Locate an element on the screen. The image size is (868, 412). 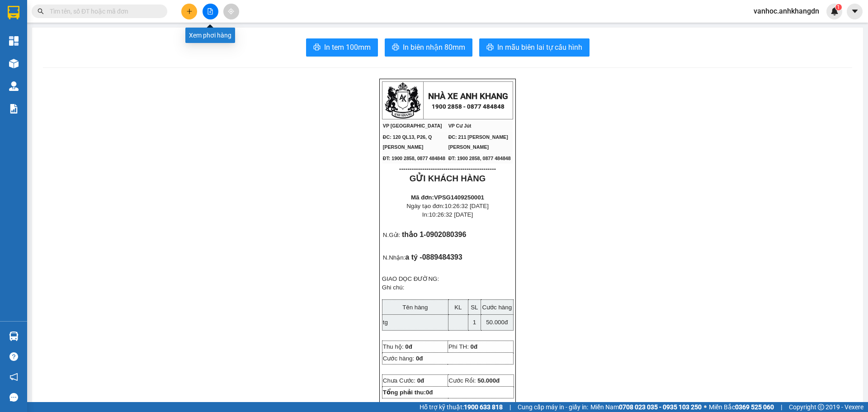
span: search is located at coordinates (41, 12).